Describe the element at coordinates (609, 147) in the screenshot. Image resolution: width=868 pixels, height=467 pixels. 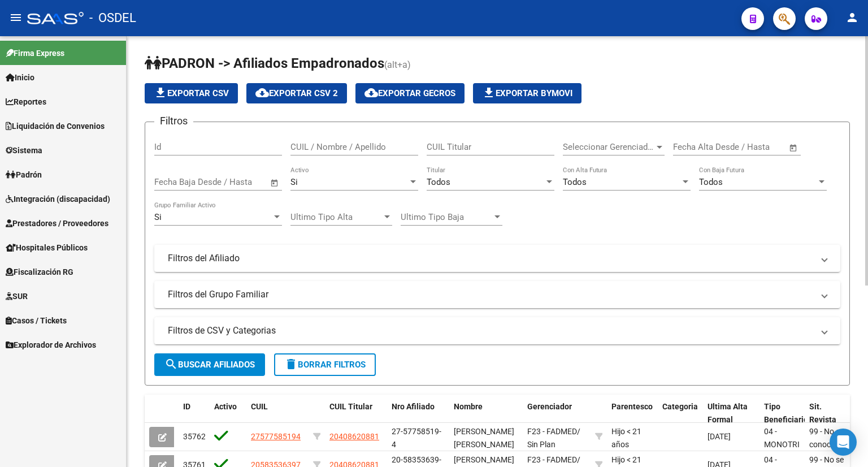
I see `span: Seleccionar Gerenciador` at that location.